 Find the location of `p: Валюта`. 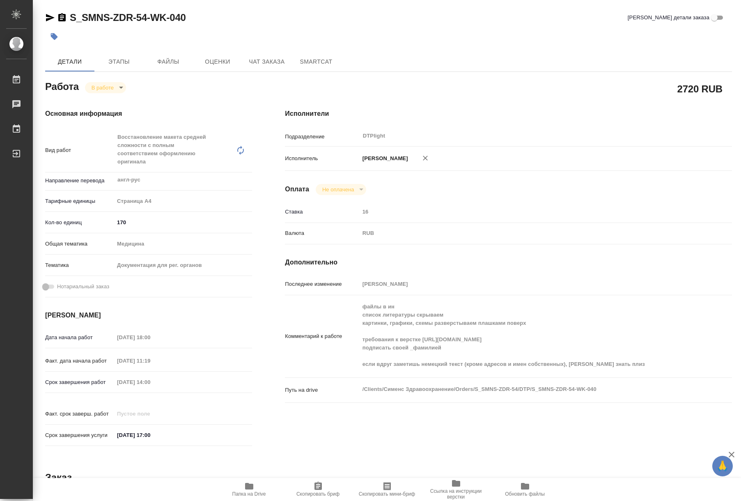

p: Валюта is located at coordinates (322, 233).